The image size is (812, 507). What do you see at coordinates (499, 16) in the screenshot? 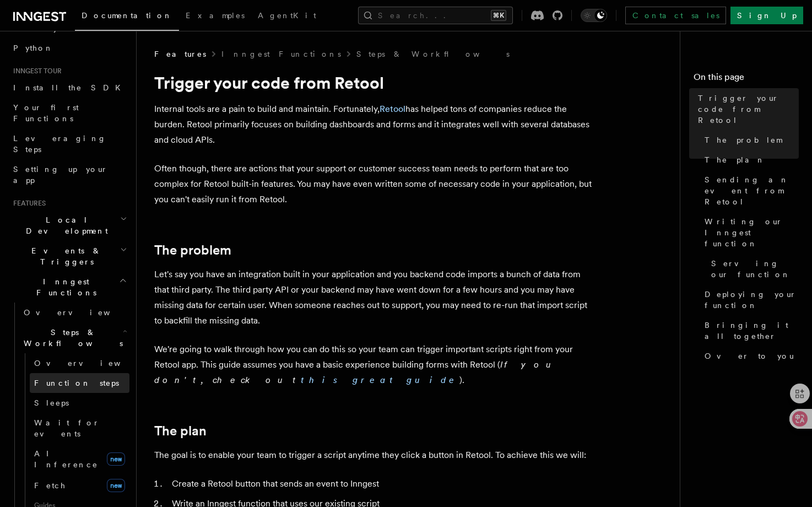
I see `kbd: ⌘K` at bounding box center [499, 16].